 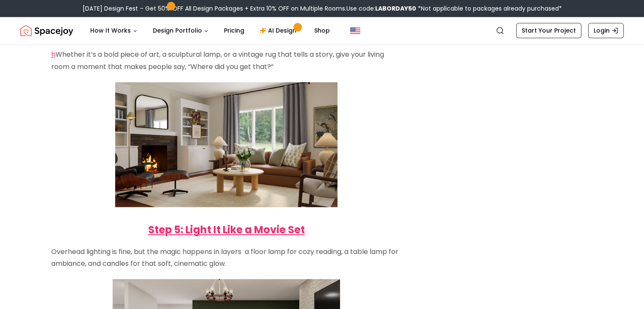 I want to click on nav: Global, so click(x=322, y=30).